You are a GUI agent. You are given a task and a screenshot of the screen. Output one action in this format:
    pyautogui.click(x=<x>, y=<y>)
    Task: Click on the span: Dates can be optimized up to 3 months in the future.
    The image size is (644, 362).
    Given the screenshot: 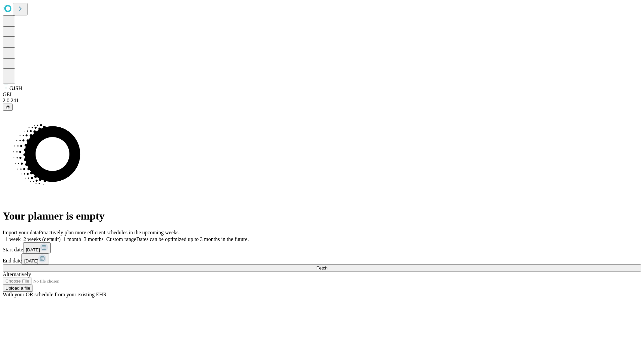 What is the action you would take?
    pyautogui.click(x=192, y=239)
    